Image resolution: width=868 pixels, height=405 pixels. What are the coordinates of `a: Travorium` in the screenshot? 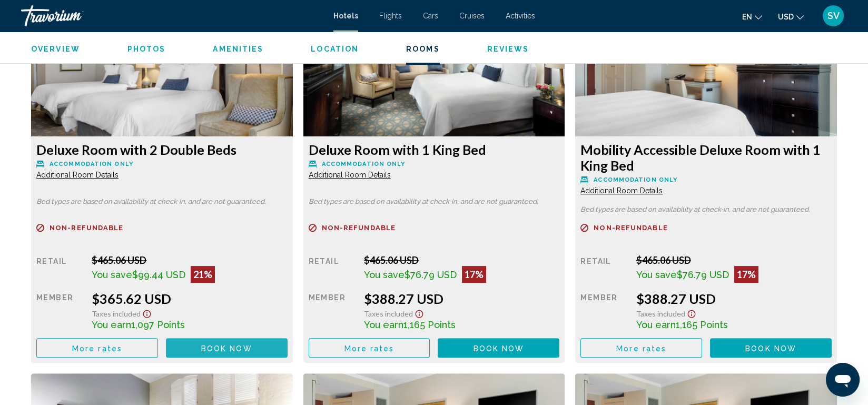 It's located at (172, 16).